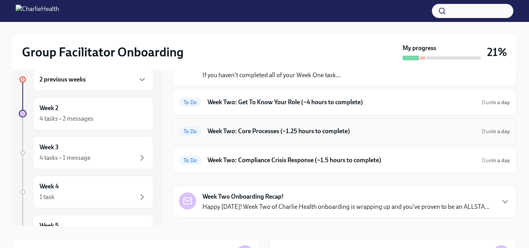 This screenshot has height=248, width=529. What do you see at coordinates (49, 226) in the screenshot?
I see `h6: Week 5` at bounding box center [49, 226].